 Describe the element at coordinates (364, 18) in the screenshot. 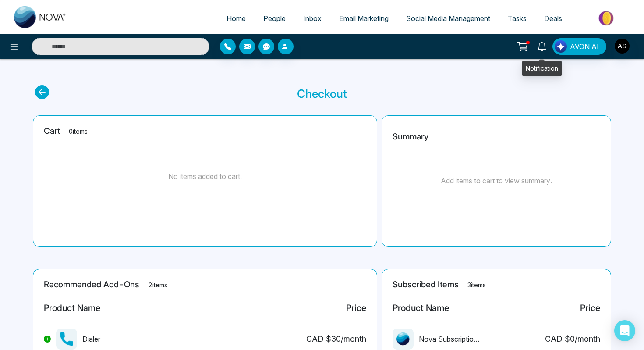

I see `span: Email Marketing` at that location.